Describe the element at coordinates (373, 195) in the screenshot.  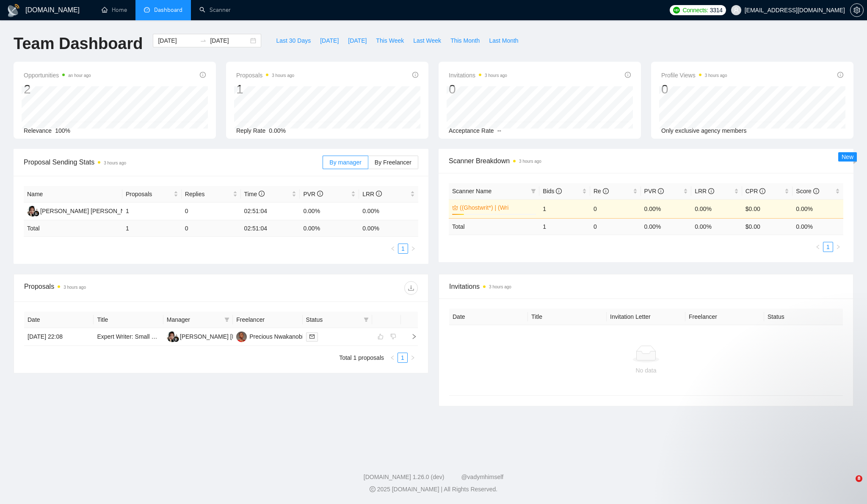
I see `span: LRR` at that location.